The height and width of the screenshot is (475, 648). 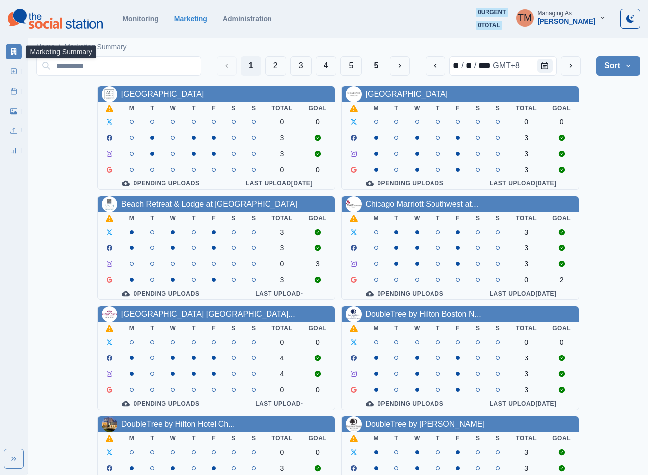 I want to click on img: 105949089484820, so click(x=109, y=424).